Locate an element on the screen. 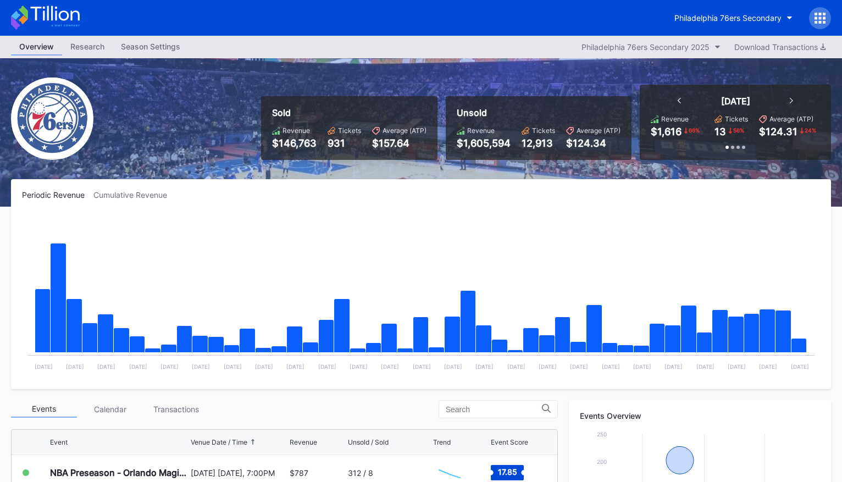  div: 24 % is located at coordinates (810, 130).